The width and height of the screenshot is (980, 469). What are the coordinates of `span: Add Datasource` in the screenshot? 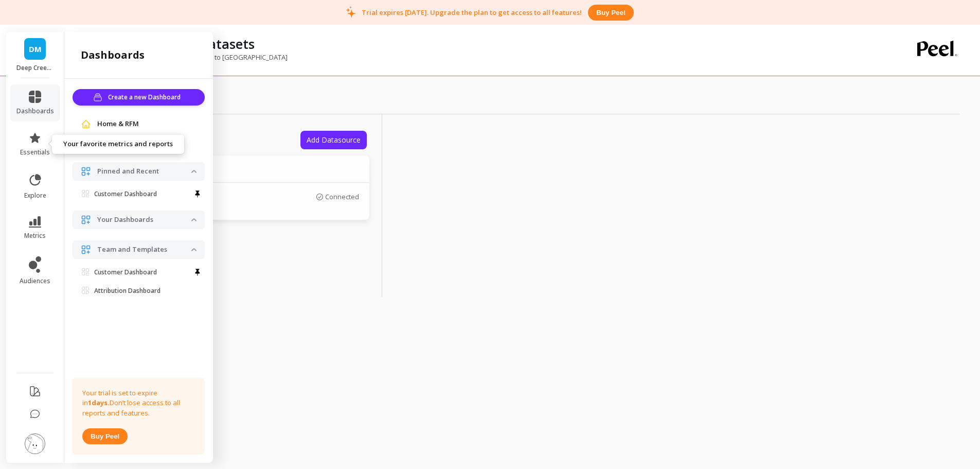 It's located at (333, 139).